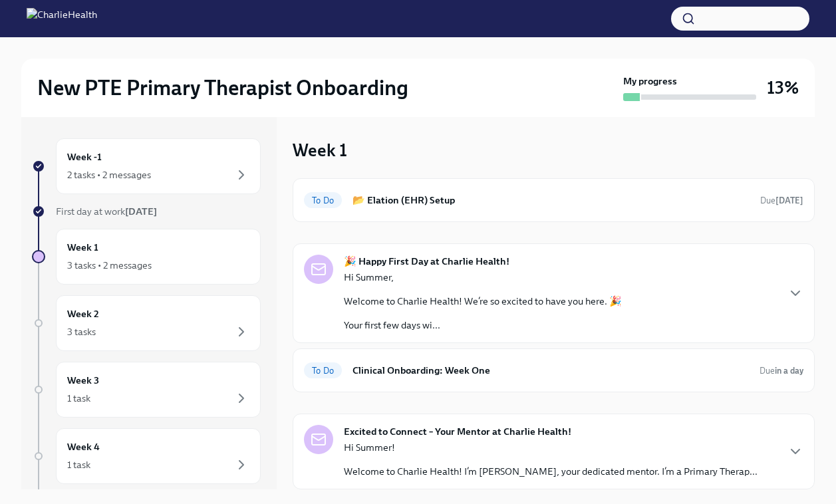 The height and width of the screenshot is (504, 836). I want to click on p: Welcome to Charlie Health! We’re so excited to have you here. 🎉, so click(483, 301).